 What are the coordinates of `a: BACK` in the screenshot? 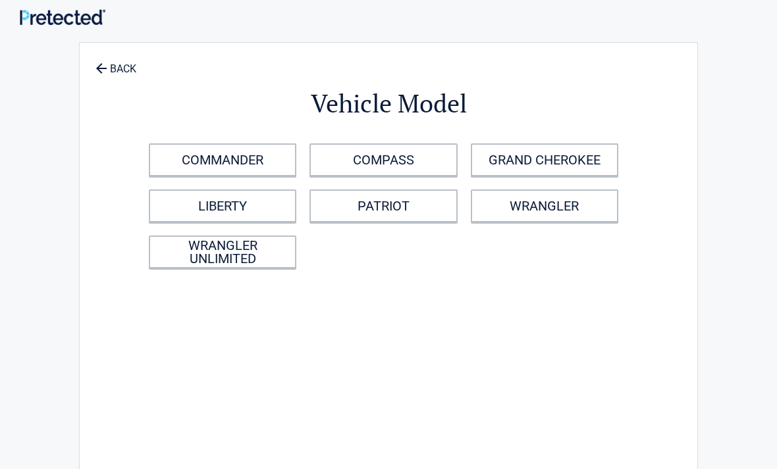 It's located at (116, 63).